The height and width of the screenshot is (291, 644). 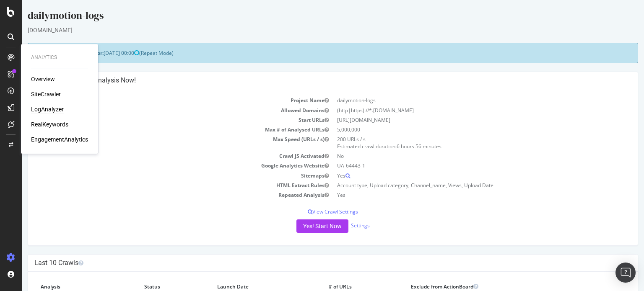 I want to click on td: Sitemaps, so click(x=162, y=175).